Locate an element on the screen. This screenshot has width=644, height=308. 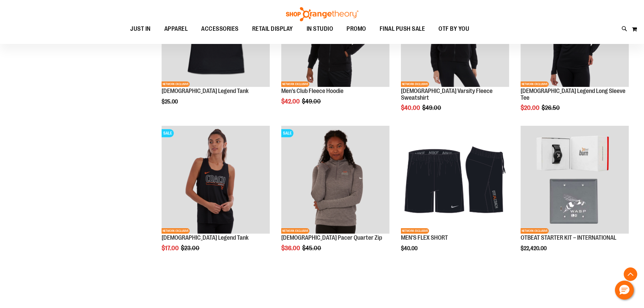
span: PROMO is located at coordinates (356, 29).